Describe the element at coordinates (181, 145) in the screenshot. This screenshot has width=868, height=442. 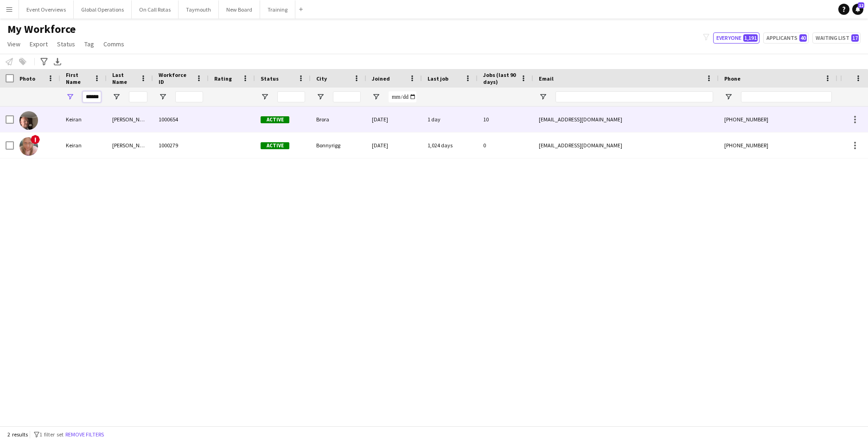
I see `div: 1000279` at that location.